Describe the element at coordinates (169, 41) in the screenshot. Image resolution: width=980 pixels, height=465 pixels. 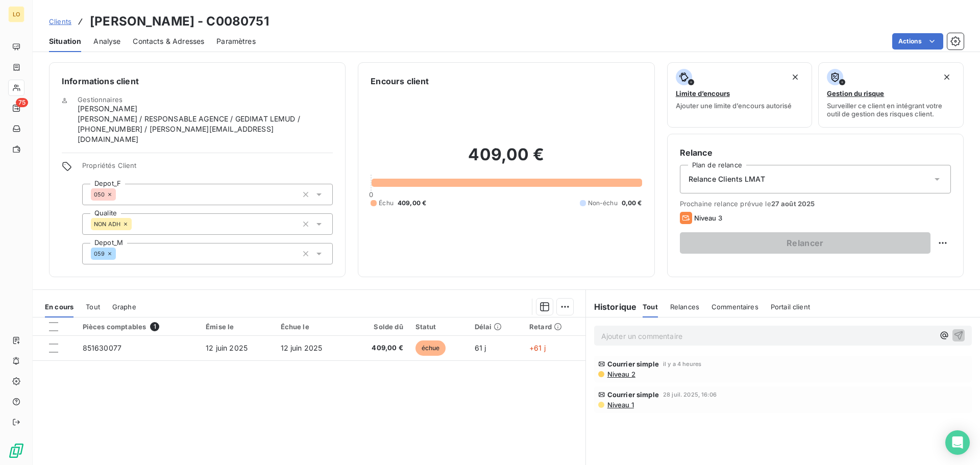
I see `span: Contacts & Adresses` at that location.